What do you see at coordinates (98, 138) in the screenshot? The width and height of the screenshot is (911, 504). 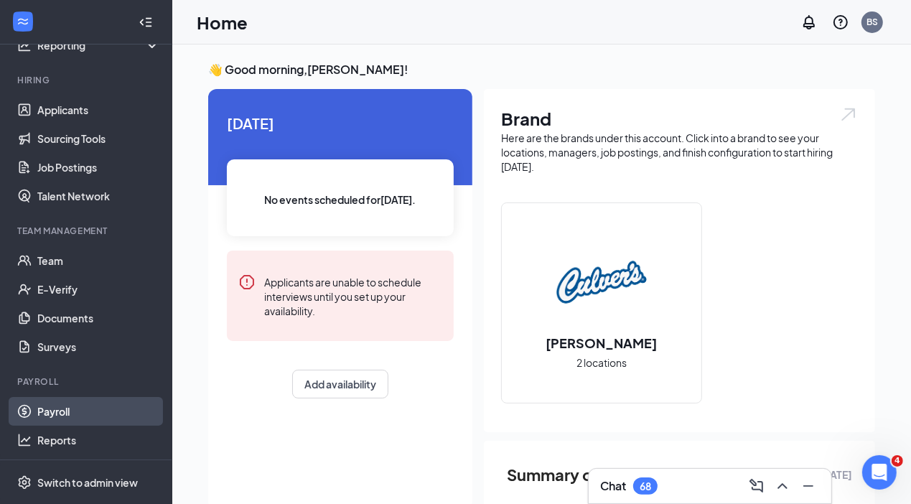 I see `a: Sourcing Tools` at bounding box center [98, 138].